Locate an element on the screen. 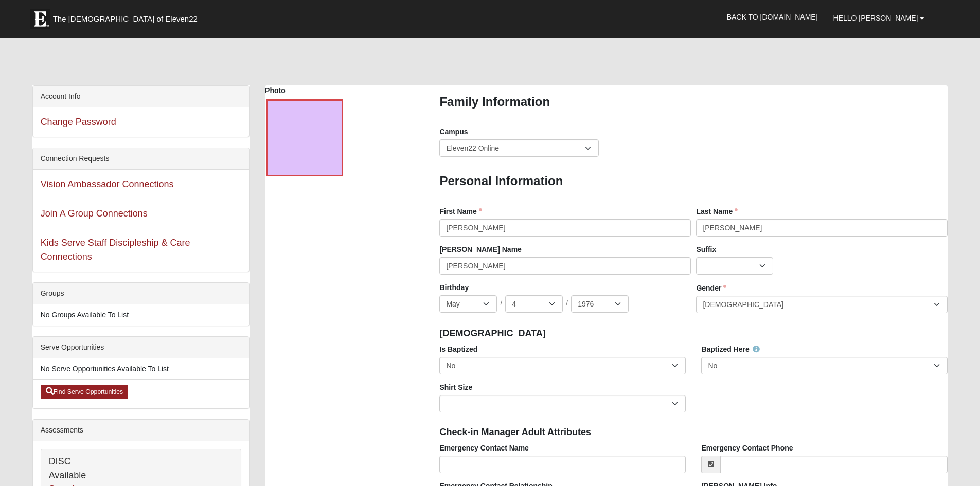 The height and width of the screenshot is (486, 980). label: Photo is located at coordinates (275, 90).